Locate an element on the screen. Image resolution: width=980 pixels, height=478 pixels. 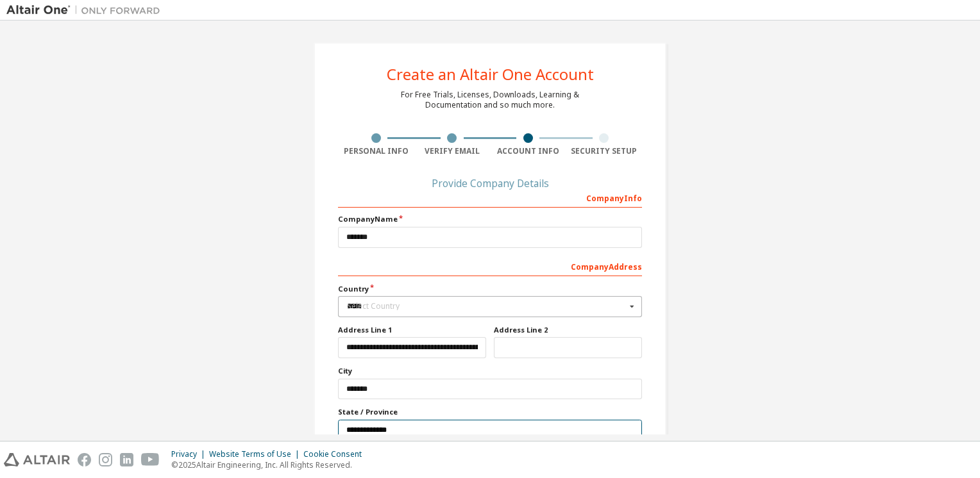
label: Address Line 2 is located at coordinates (568, 330).